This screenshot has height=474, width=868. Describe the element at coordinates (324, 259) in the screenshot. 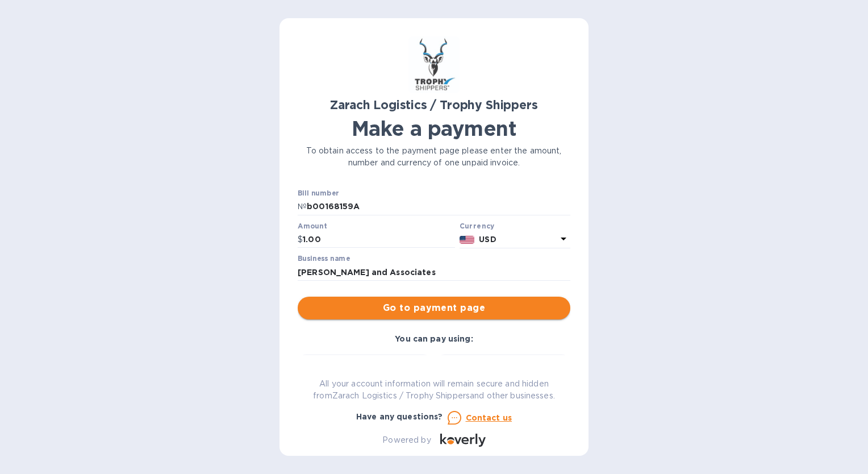

I see `label: Business name` at that location.